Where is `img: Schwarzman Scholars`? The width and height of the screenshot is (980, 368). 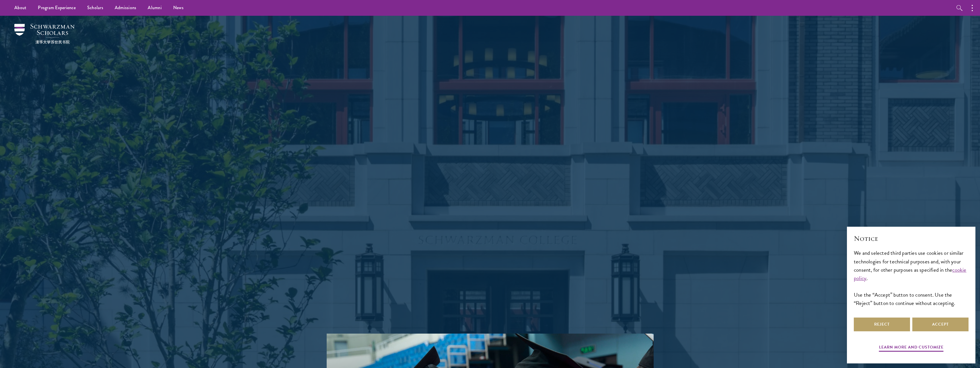
img: Schwarzman Scholars is located at coordinates (44, 34).